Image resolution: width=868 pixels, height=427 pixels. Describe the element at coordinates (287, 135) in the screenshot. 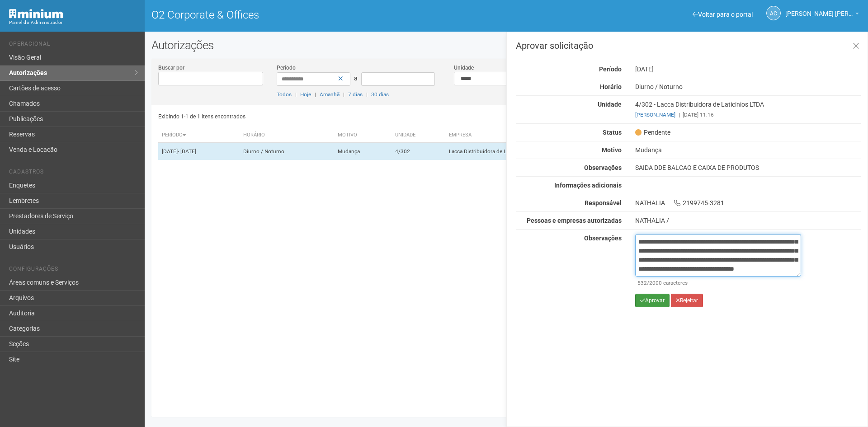

I see `th: Horário` at that location.